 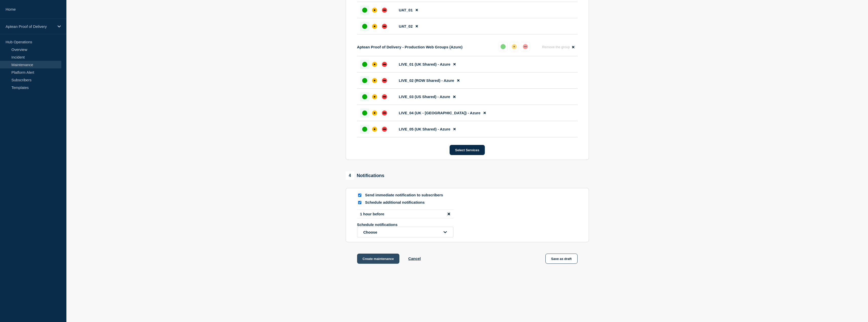 I want to click on button: Select Services, so click(x=467, y=150).